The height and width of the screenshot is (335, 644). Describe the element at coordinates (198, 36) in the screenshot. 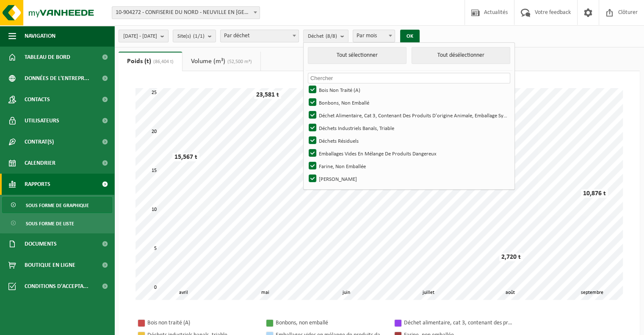

I see `count: (1/1)` at that location.